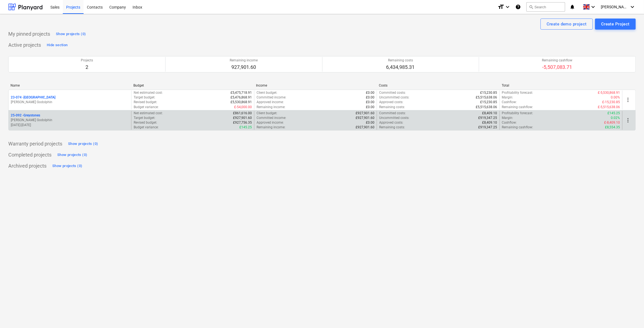 Image resolution: width=644 pixels, height=328 pixels. What do you see at coordinates (193, 86) in the screenshot?
I see `div: Budget` at bounding box center [193, 86].